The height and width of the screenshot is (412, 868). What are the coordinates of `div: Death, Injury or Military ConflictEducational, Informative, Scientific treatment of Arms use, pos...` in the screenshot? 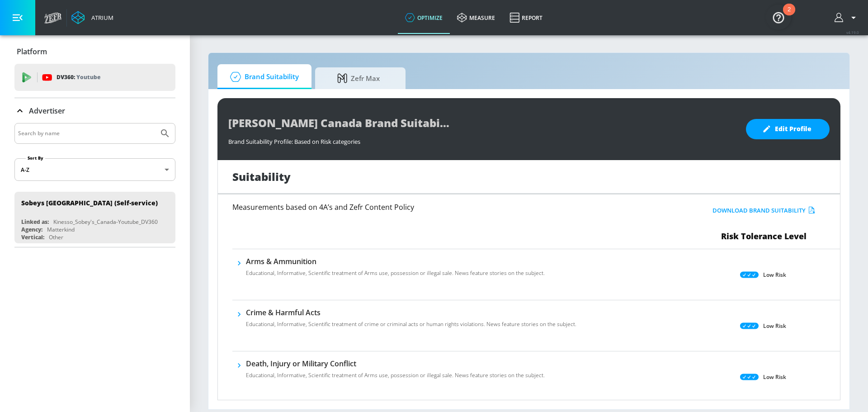 It's located at (395, 372).